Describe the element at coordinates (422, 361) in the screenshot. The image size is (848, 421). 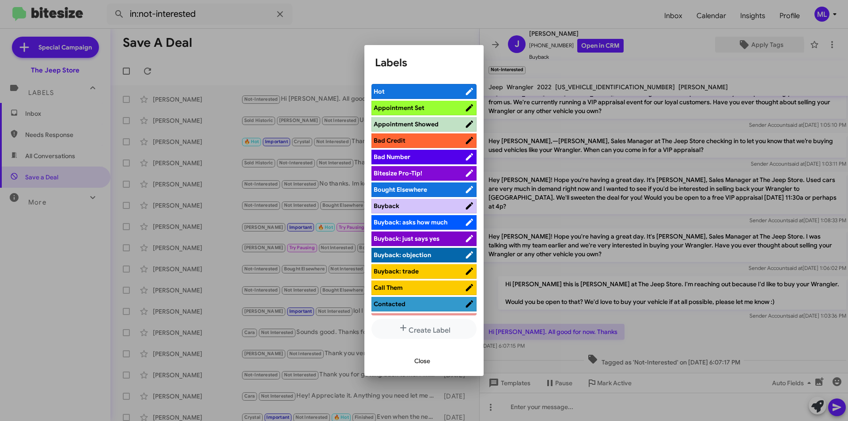
I see `button: Close` at that location.